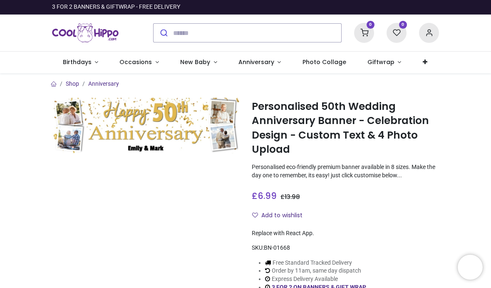 The width and height of the screenshot is (491, 288). What do you see at coordinates (77, 62) in the screenshot?
I see `span: Birthdays` at bounding box center [77, 62].